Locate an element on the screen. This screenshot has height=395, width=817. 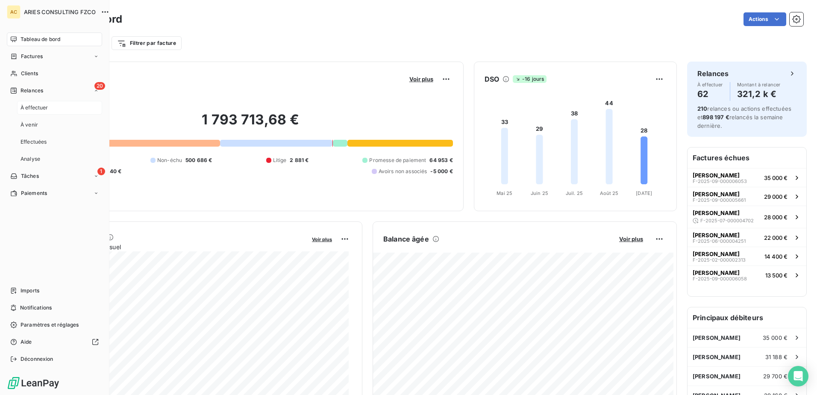
span: F-2025-02-000002313 is located at coordinates (719, 260).